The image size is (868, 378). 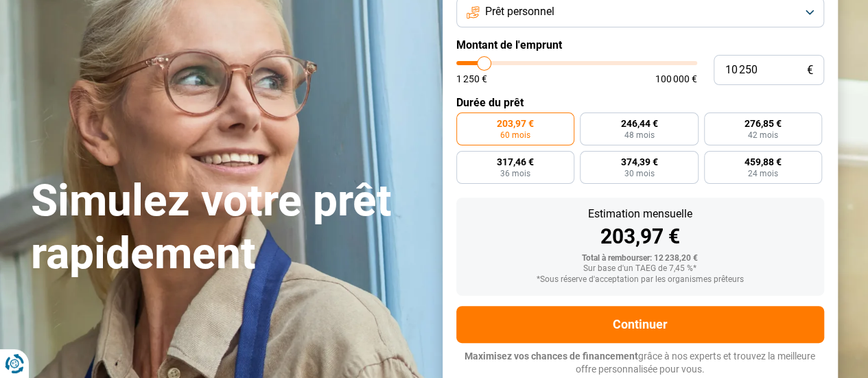 I want to click on label: Montant de l'emprunt, so click(x=640, y=44).